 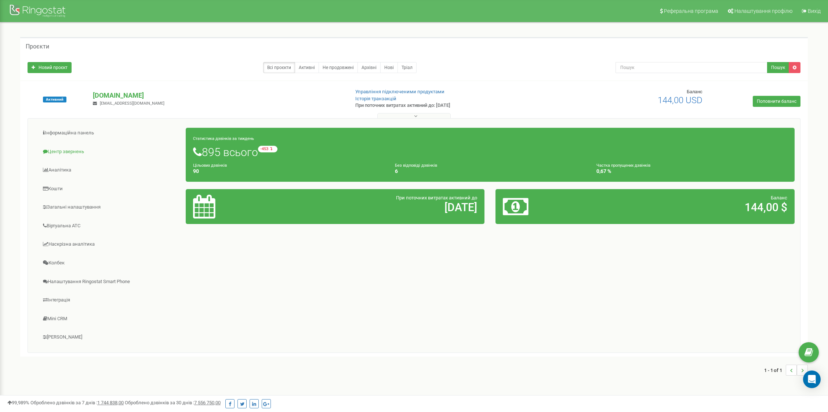 I want to click on h1: 895 всього, so click(x=490, y=152).